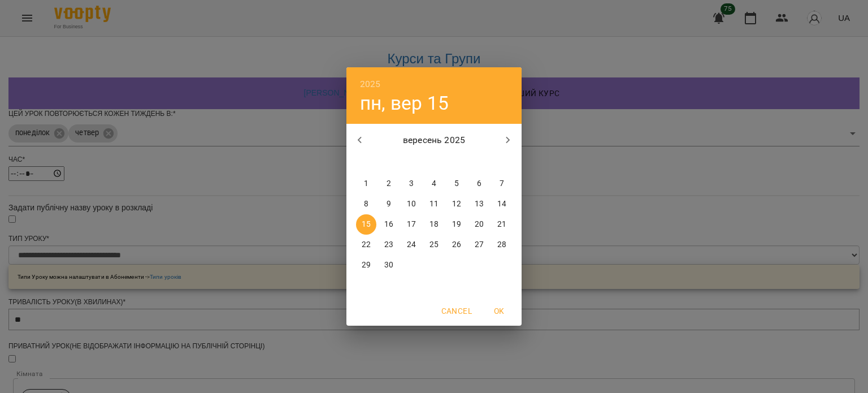 The height and width of the screenshot is (393, 868). I want to click on p: 28, so click(502, 245).